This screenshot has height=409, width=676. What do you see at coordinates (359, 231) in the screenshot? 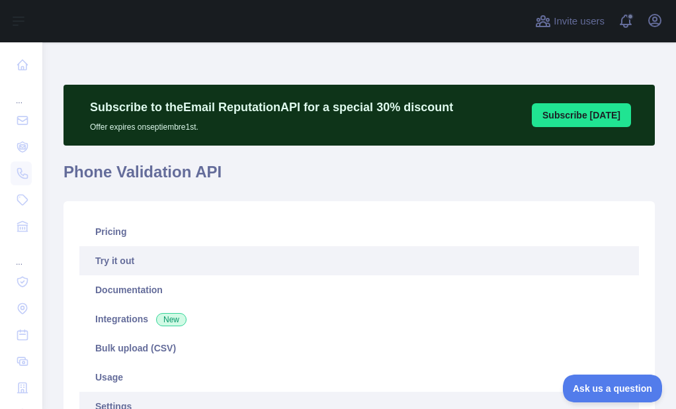
I see `a: Pricing` at bounding box center [359, 231].